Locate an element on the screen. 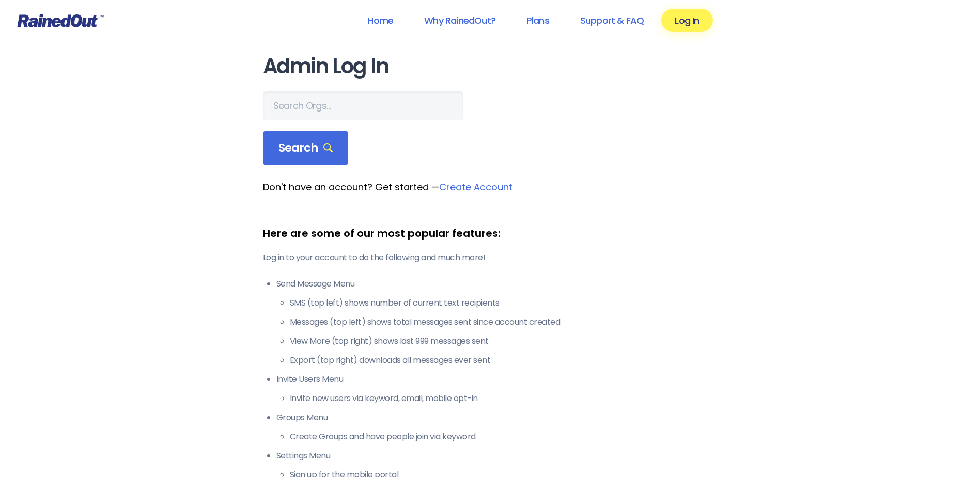  a: Support & FAQ is located at coordinates (611, 20).